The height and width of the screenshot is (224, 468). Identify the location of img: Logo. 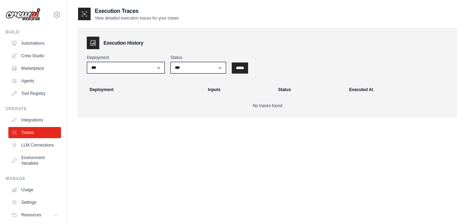
(23, 15).